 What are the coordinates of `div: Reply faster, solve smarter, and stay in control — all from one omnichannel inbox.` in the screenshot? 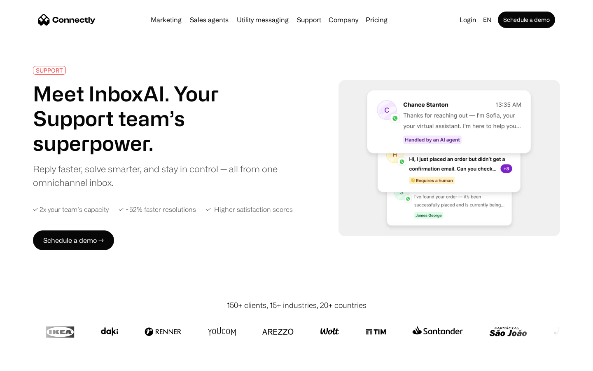 It's located at (158, 175).